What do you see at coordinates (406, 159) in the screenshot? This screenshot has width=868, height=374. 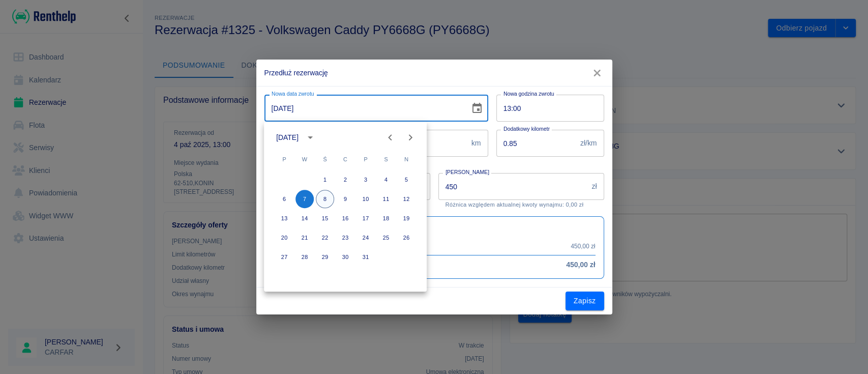 I see `span: niedziela` at bounding box center [406, 159].